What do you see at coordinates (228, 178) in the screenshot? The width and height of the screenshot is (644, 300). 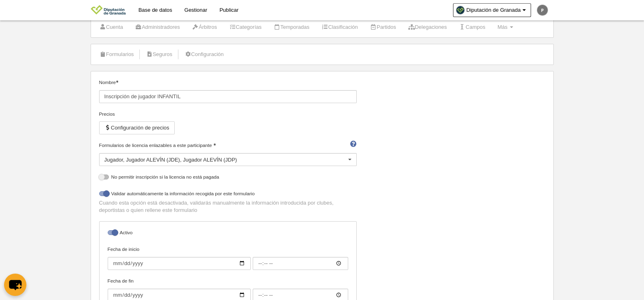 I see `label: No permitir inscripción si la licencia no está pagada` at bounding box center [228, 178].